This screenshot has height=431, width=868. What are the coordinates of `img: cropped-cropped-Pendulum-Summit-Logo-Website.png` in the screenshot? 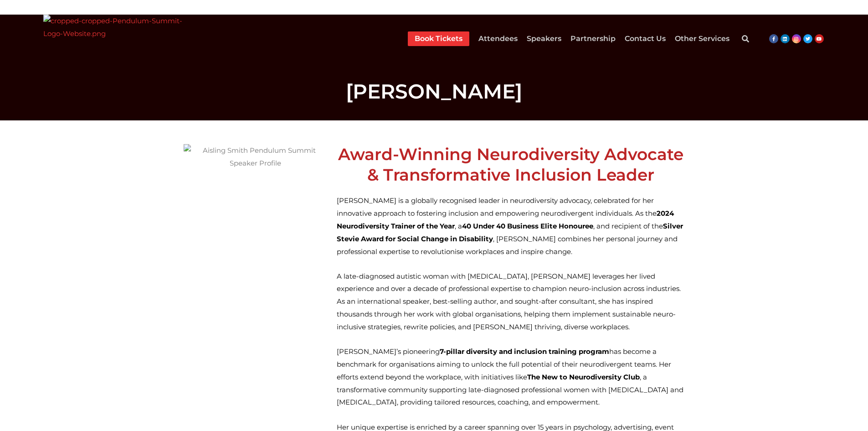 It's located at (113, 38).